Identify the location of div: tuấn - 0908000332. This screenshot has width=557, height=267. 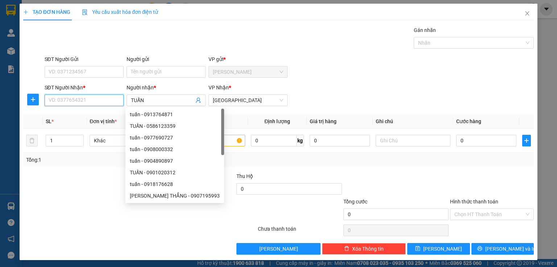
(175, 149).